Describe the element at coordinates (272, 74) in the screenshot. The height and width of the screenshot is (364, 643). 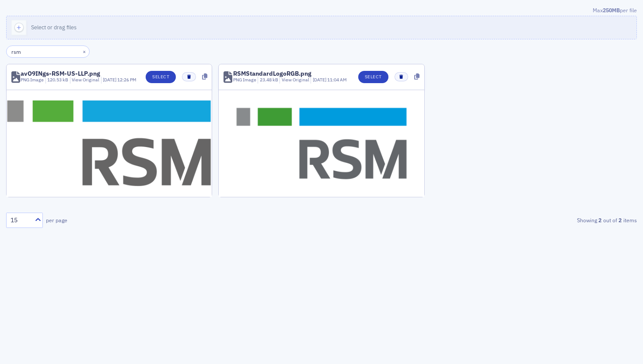
I see `div: RSMStandardLogoRGB.png` at that location.